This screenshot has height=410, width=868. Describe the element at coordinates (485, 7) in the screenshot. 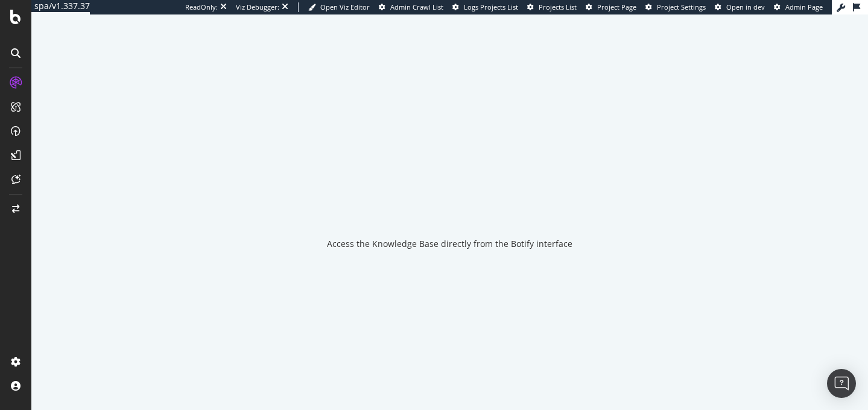

I see `a: Logs Projects List` at that location.